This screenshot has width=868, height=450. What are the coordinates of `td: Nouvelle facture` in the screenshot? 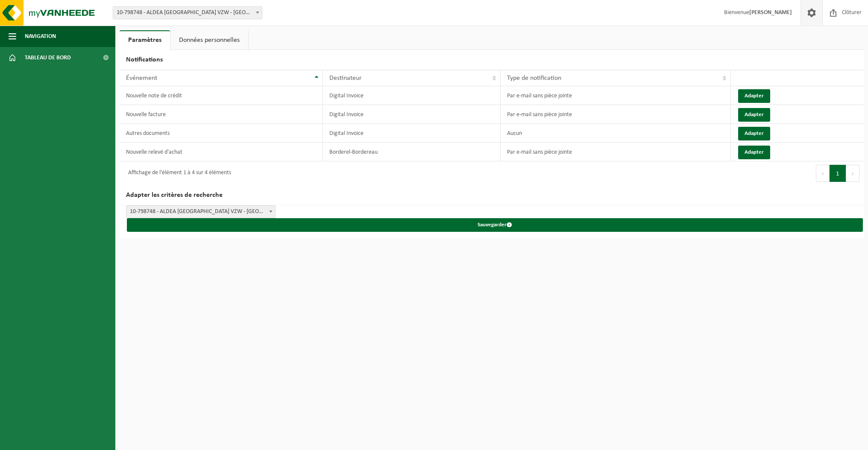 It's located at (221, 115).